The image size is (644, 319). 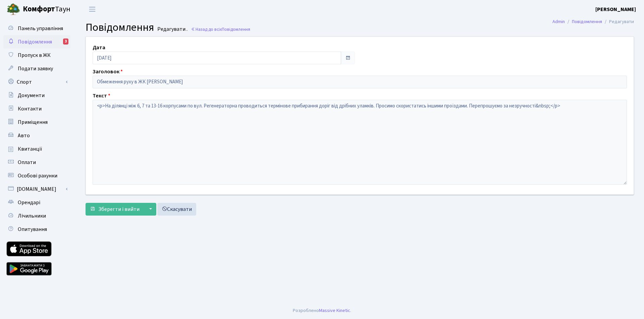 What do you see at coordinates (29, 202) in the screenshot?
I see `span: Орендарі` at bounding box center [29, 202].